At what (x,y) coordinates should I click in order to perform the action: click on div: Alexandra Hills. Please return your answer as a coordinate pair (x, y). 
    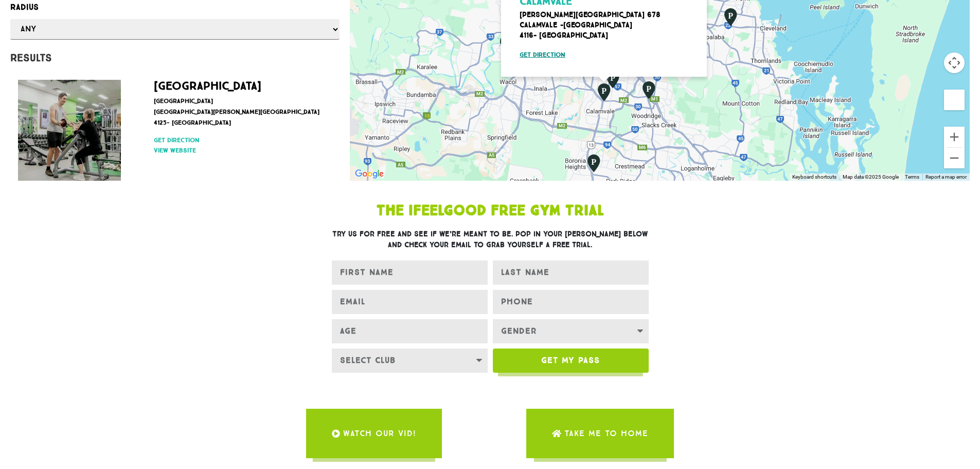
    Looking at the image, I should click on (730, 17).